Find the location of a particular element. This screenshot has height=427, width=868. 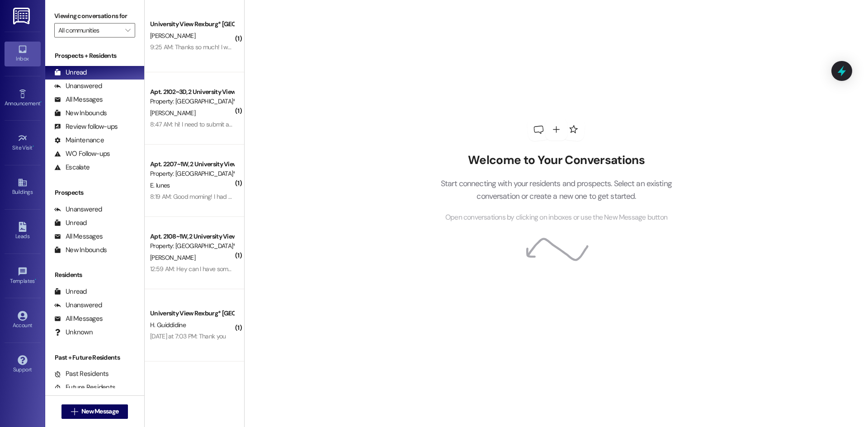

div: 8:19 AM: Good morning! I had to go to work but I left my apartment key under the door inside a fl... is located at coordinates (306, 196).